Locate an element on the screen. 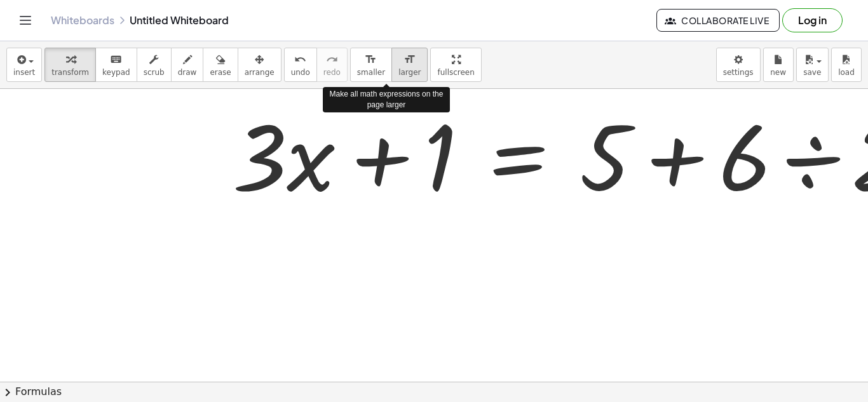  button: draw is located at coordinates (187, 65).